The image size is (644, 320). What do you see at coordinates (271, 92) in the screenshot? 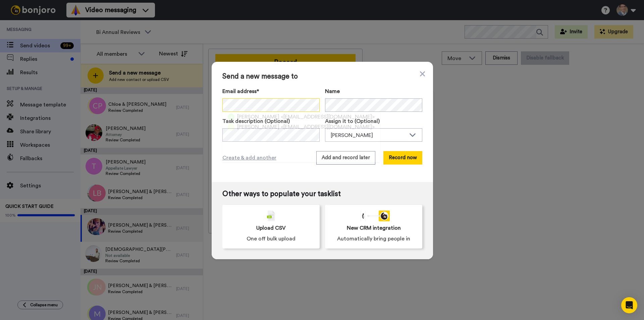
I see `label: Email address*` at bounding box center [271, 92].